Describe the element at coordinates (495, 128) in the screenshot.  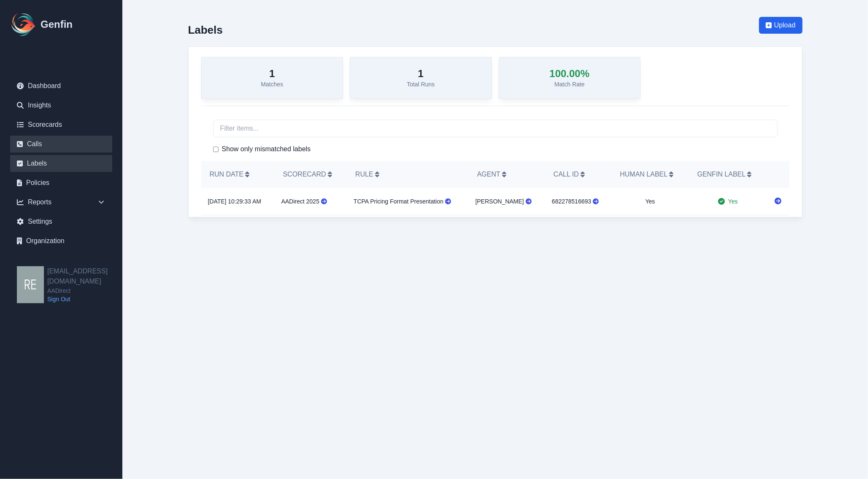
I see `input: Filter items...` at that location.